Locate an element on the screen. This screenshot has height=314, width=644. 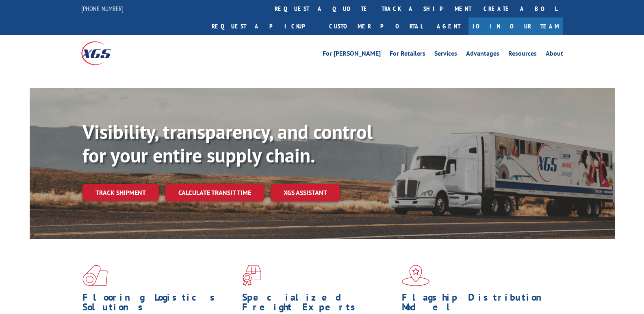
a: Customer Portal is located at coordinates (376, 26).